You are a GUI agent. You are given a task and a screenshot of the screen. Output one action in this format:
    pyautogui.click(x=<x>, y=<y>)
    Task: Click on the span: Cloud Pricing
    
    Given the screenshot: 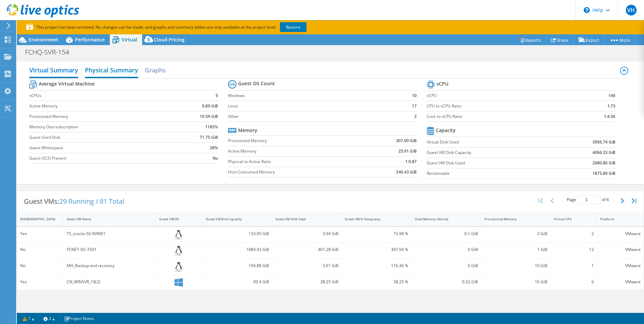 What is the action you would take?
    pyautogui.click(x=169, y=39)
    